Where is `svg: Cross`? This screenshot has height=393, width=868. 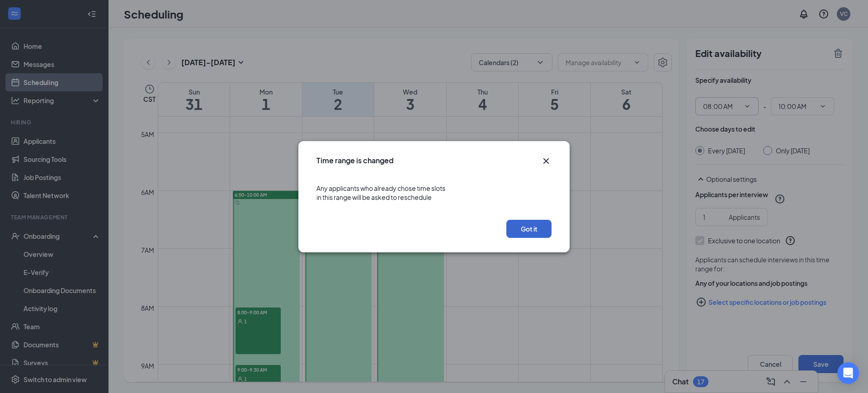
svg: Cross is located at coordinates (546, 161).